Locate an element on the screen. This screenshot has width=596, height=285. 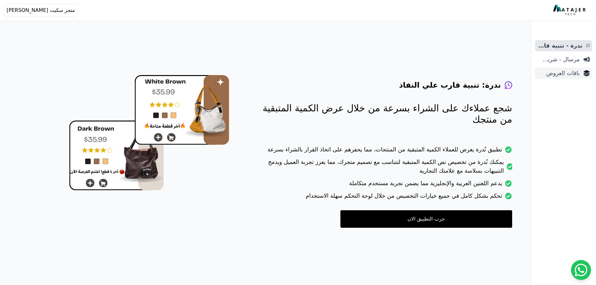
img: hero is located at coordinates (149, 133).